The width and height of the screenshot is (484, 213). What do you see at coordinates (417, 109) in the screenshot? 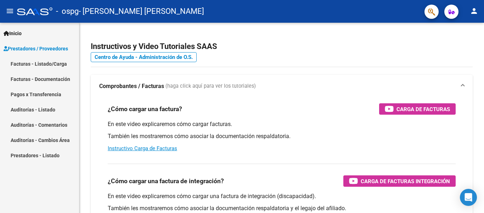
I see `button: Carga de Facturas` at bounding box center [417, 109].